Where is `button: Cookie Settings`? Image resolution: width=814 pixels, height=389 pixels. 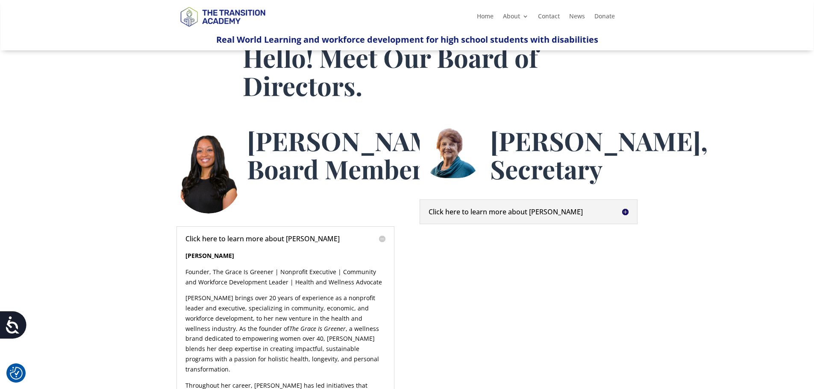
button: Cookie Settings is located at coordinates (16, 373).